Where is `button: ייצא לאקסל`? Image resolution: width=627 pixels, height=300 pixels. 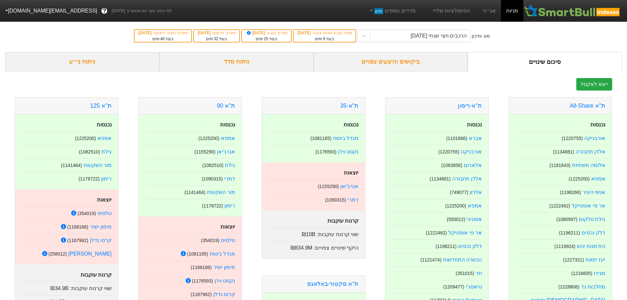 button: ייצא לאקסל is located at coordinates (594, 84).